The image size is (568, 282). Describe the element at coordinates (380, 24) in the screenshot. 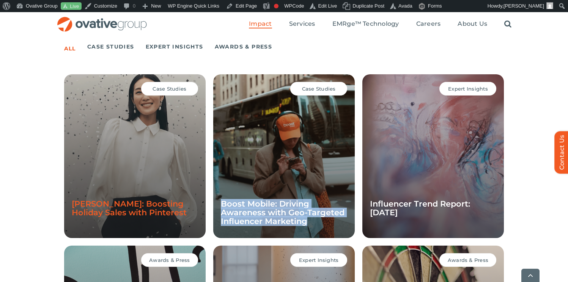

I see `nav: Menu` at that location.